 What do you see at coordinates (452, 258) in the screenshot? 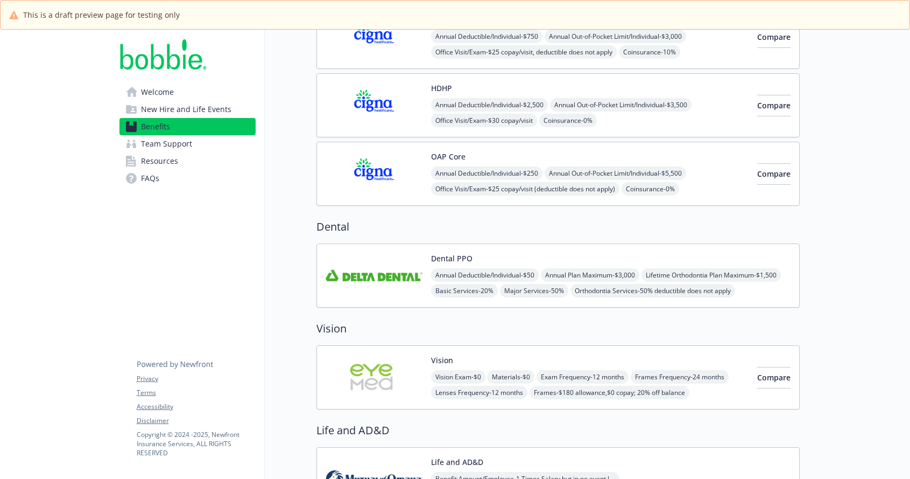
I see `button: Dental PPO` at bounding box center [452, 258].